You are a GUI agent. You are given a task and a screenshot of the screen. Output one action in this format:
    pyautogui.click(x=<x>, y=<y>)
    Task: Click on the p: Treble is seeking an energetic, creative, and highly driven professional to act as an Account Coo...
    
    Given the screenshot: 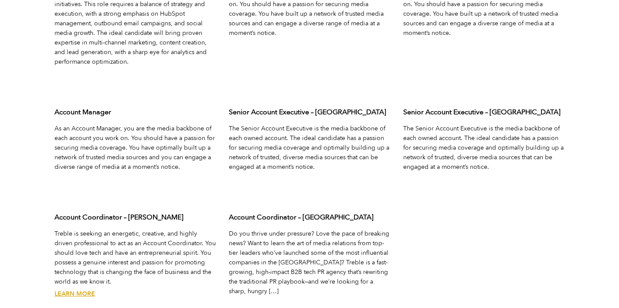 What is the action you would take?
    pyautogui.click(x=135, y=258)
    